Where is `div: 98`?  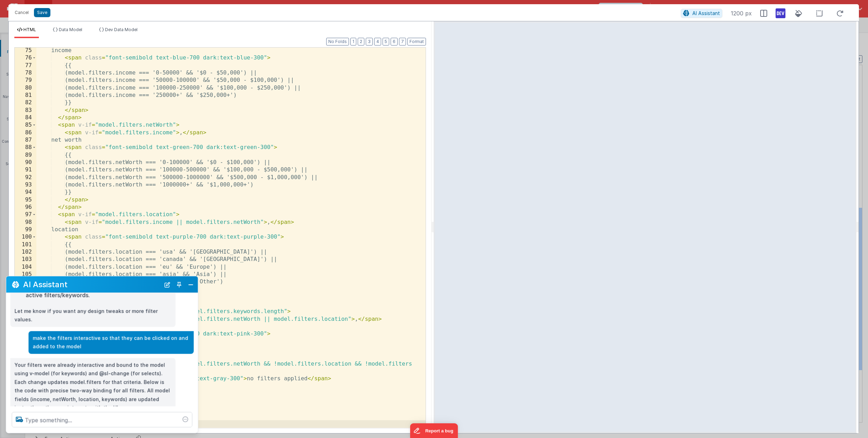 div: 98 is located at coordinates (25, 222).